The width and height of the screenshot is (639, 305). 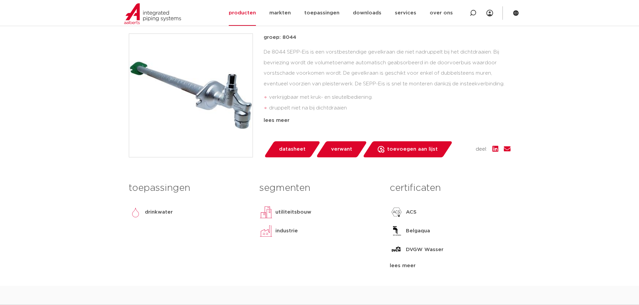 What do you see at coordinates (396, 213) in the screenshot?
I see `img: ACS` at bounding box center [396, 213].